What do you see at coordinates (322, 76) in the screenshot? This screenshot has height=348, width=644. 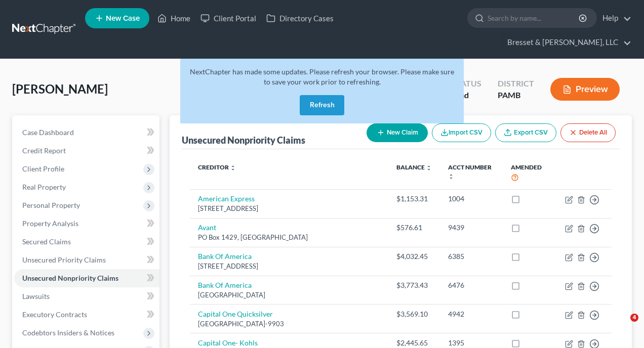 I see `span: NextChapter has made some updates. Please refresh your browser. Please make sure to save your wor...` at bounding box center [322, 76].